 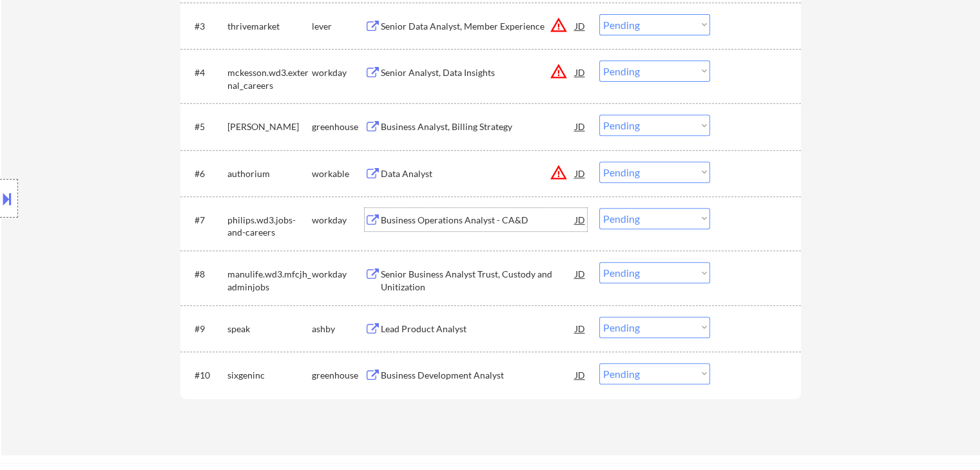 What do you see at coordinates (269, 226) in the screenshot?
I see `div: philips.wd3.jobs-and-careers` at bounding box center [269, 226].